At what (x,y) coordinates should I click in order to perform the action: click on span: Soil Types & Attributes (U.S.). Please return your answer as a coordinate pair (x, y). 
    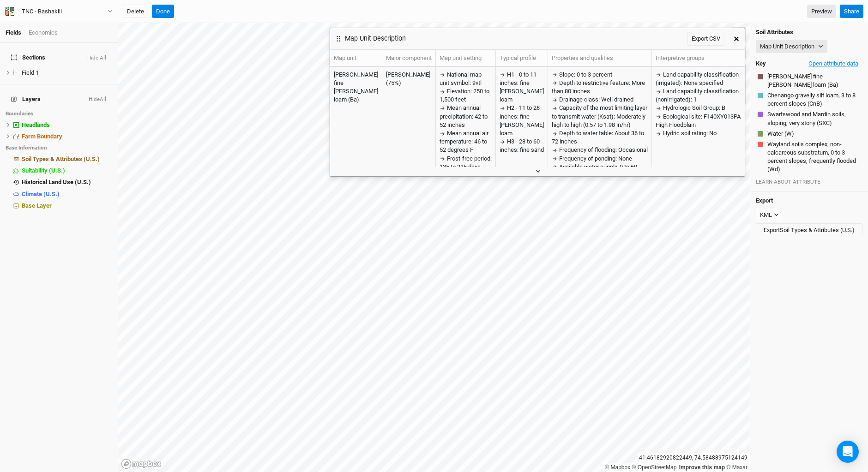
    Looking at the image, I should click on (60, 158).